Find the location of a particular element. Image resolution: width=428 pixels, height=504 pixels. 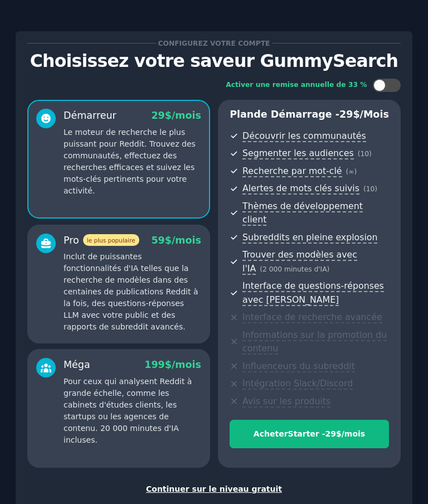

font: Interface de recherche avancée is located at coordinates (312, 317).